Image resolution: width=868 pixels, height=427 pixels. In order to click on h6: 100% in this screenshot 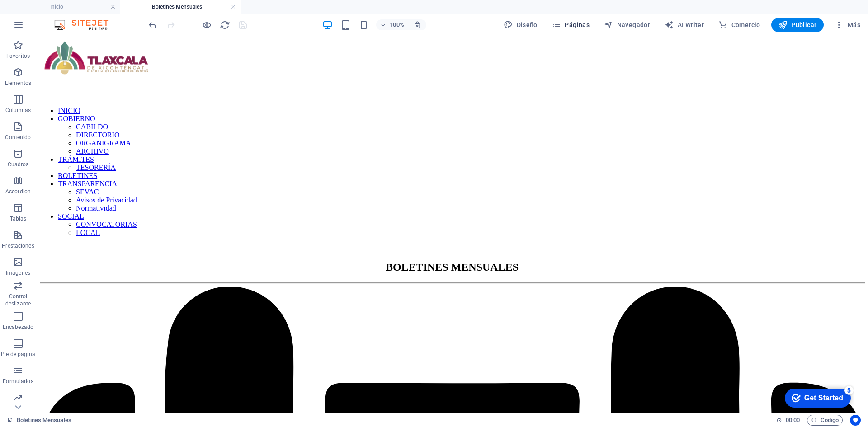, I will do `click(397, 25)`.